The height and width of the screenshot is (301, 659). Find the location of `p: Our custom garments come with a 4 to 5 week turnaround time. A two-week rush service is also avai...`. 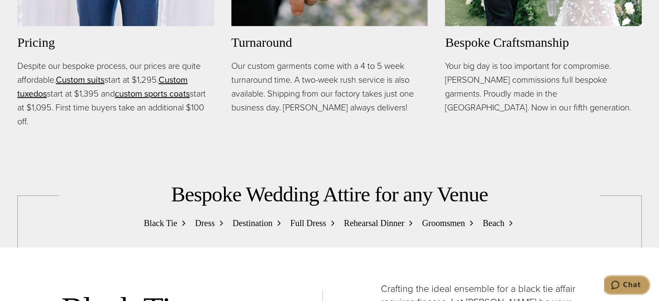

p: Our custom garments come with a 4 to 5 week turnaround time. A two-week rush service is also avai... is located at coordinates (330, 87).